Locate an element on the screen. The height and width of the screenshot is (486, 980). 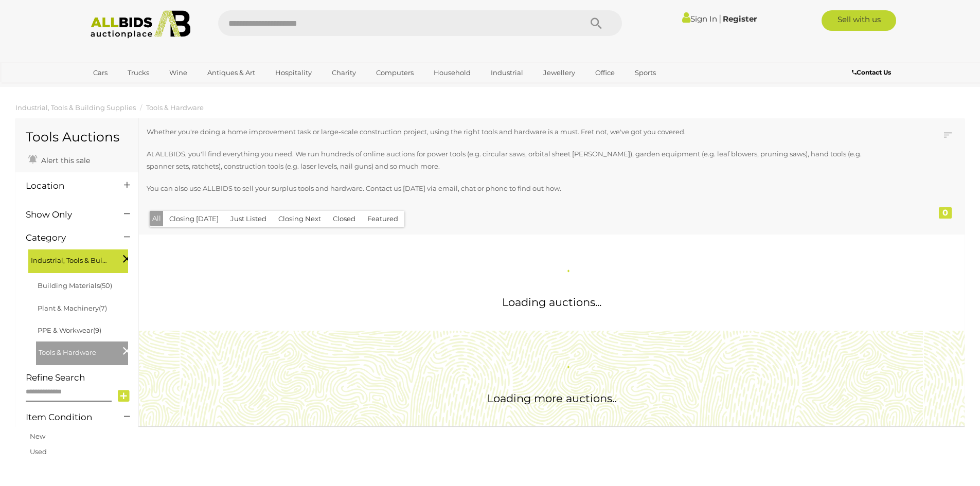
h4: Category is located at coordinates (67, 238).